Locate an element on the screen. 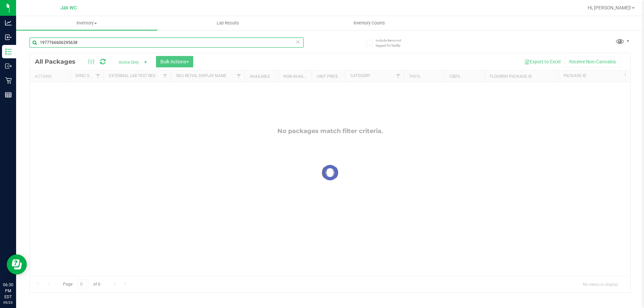 The width and height of the screenshot is (644, 308). span: Inventory is located at coordinates (87, 23).